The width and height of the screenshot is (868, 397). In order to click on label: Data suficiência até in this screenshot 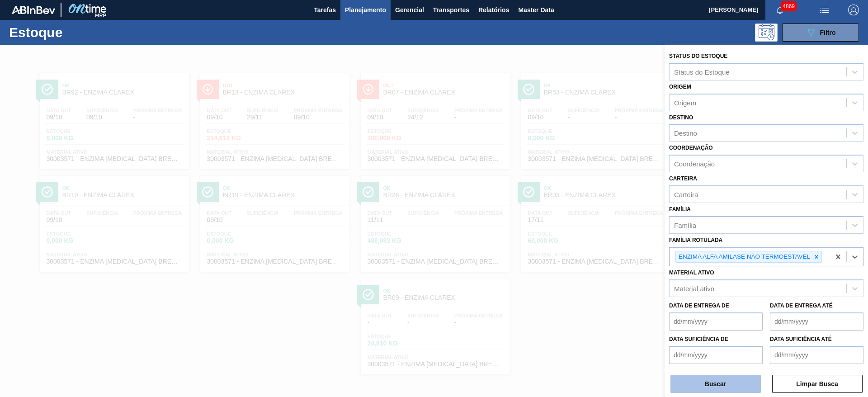, I will do `click(801, 339)`.